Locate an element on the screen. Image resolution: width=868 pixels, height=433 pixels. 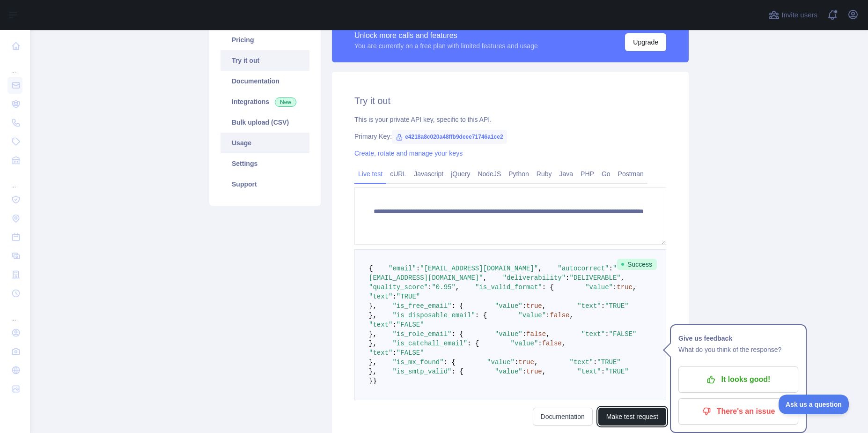
a: Bulk upload (CSV) is located at coordinates (265, 122).